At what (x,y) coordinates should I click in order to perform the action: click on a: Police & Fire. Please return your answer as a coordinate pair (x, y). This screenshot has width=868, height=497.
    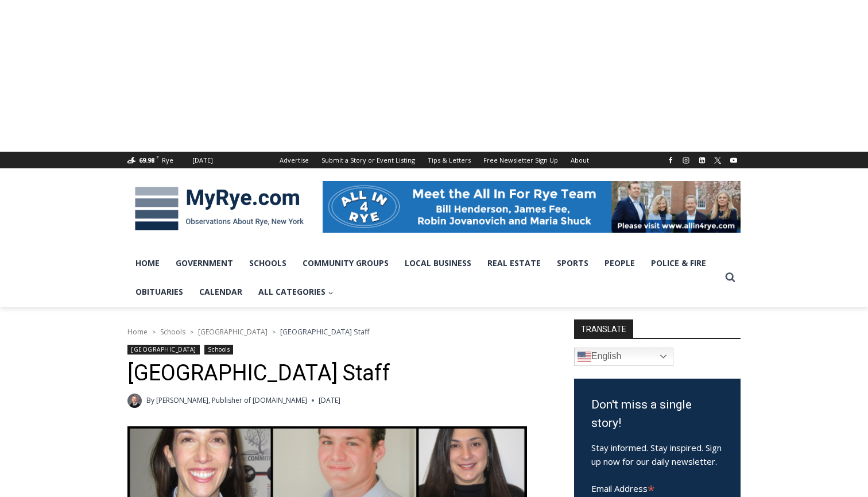
    Looking at the image, I should click on (678, 263).